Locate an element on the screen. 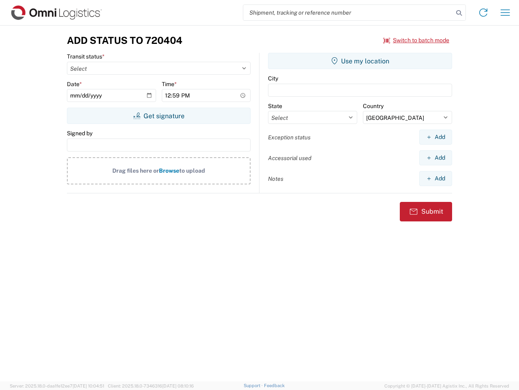  span: Drag files here or is located at coordinates (136, 170).